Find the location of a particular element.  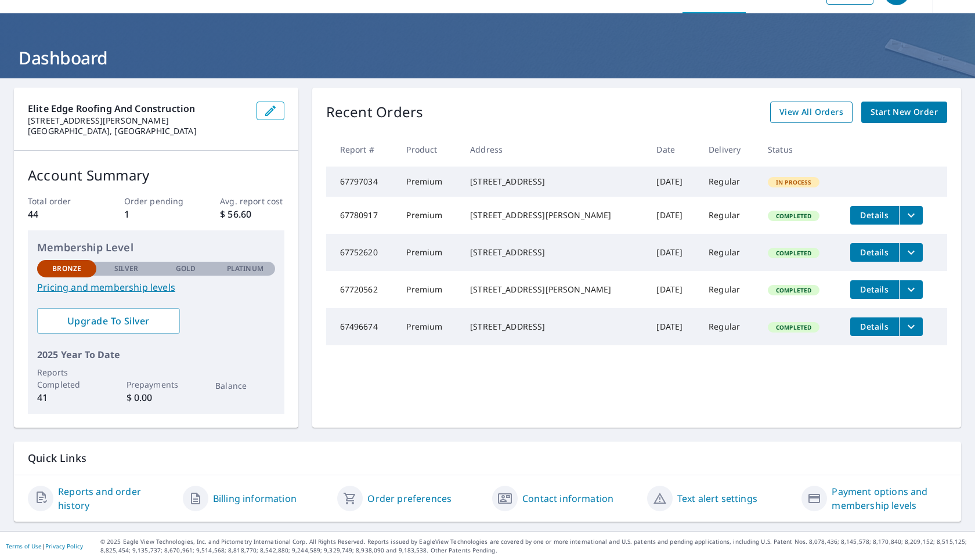

p: Quick Links is located at coordinates (488, 458).